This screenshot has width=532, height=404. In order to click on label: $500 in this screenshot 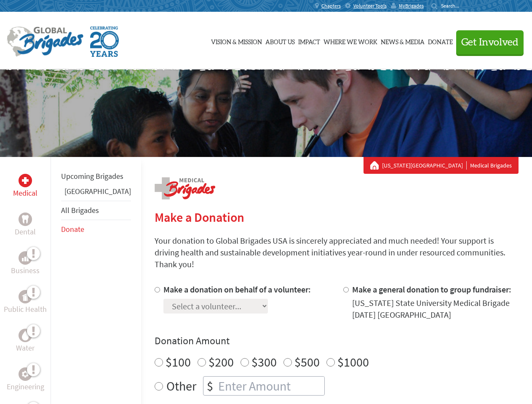, I will do `click(307, 362)`.